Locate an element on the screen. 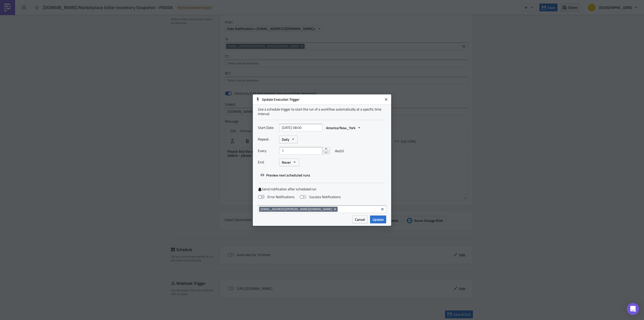  h6: Update Execution Trigger is located at coordinates (322, 99).